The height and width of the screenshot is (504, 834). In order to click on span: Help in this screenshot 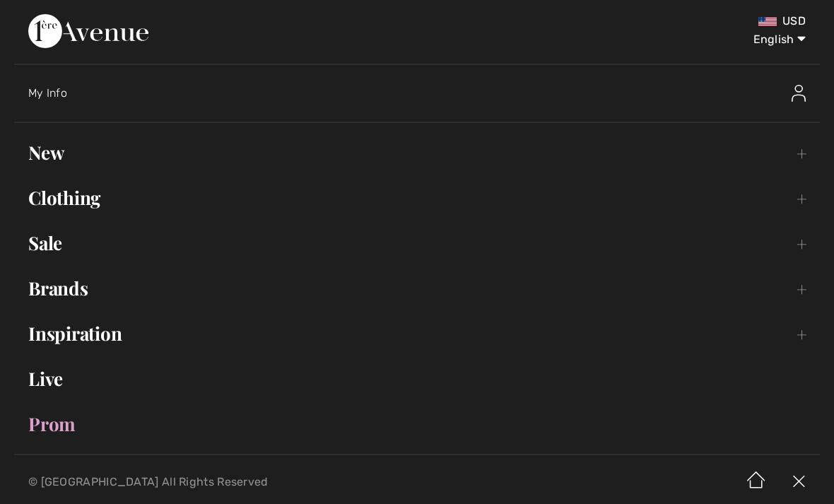, I will do `click(47, 16)`.